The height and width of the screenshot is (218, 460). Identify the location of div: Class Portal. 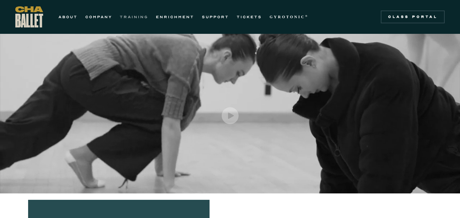
(413, 17).